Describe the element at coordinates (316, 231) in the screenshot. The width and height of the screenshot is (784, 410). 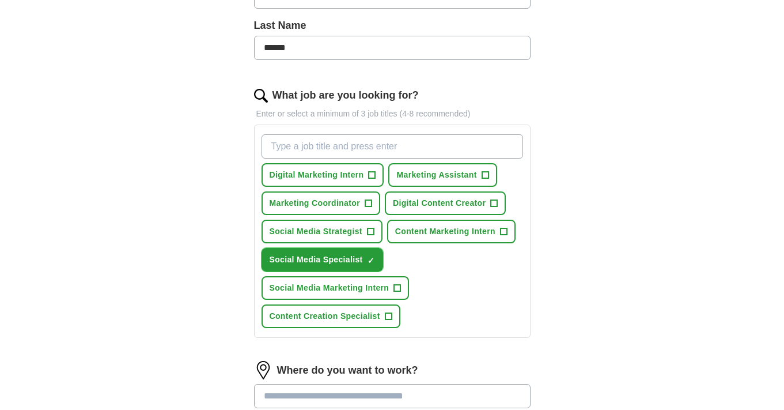
I see `span: Social Media Strategist` at that location.